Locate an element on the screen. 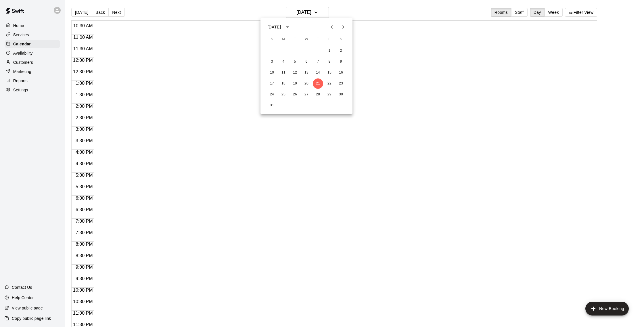  button: 9 is located at coordinates (341, 62).